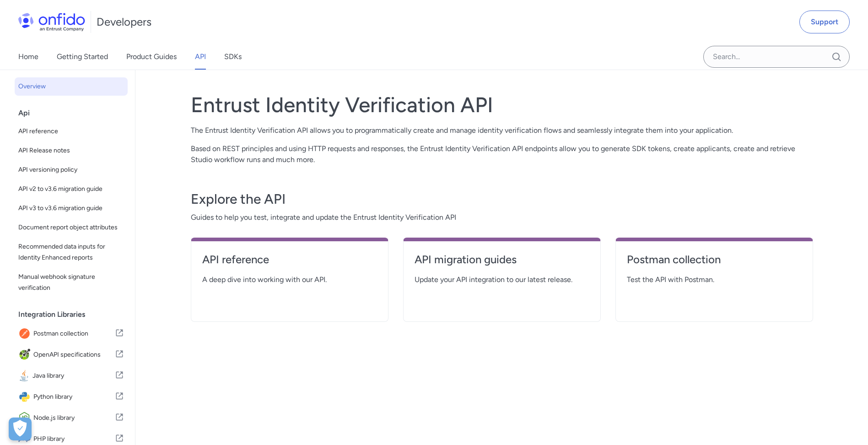 This screenshot has height=445, width=868. I want to click on a: SDKs, so click(233, 57).